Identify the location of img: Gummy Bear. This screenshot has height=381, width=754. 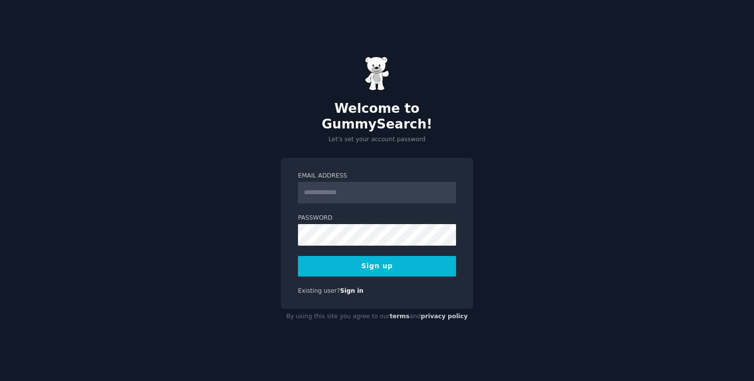
(377, 74).